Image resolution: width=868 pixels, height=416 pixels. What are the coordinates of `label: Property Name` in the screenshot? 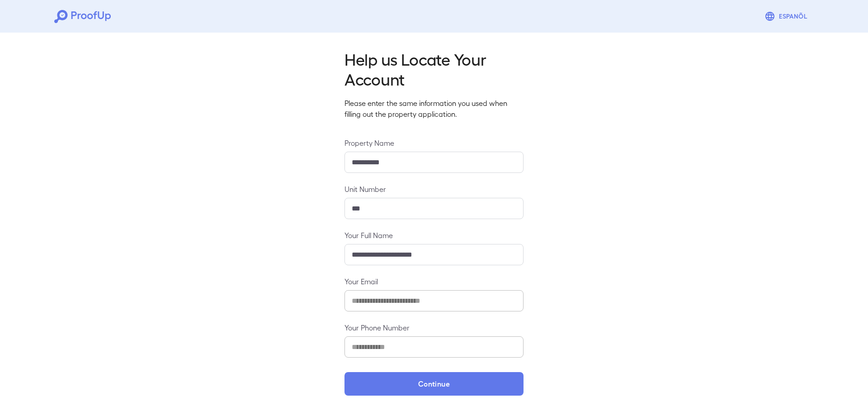 It's located at (434, 142).